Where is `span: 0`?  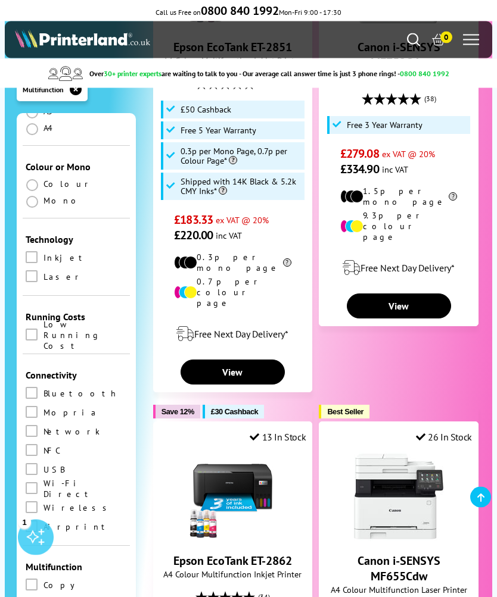
span: 0 is located at coordinates (446, 38).